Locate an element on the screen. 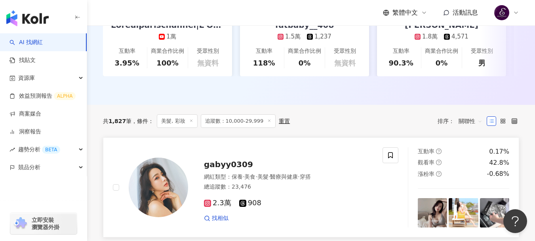 This screenshot has height=241, width=535. a: KOL Avatargabyy0309網紅類型：保養·美食·美髮·醫療與健康·穿搭總追蹤數：23,4762.3萬908找相似互動率question-circle0.17%觀看率question-... is located at coordinates (311, 187).